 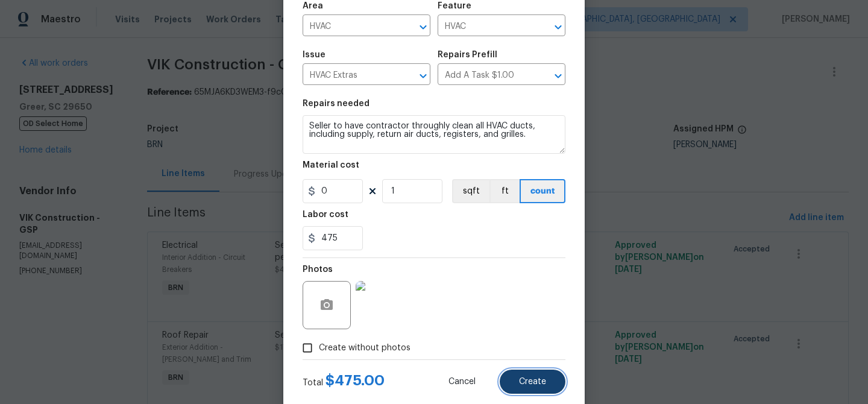 What do you see at coordinates (343, 382) in the screenshot?
I see `div: Total` at bounding box center [343, 382].